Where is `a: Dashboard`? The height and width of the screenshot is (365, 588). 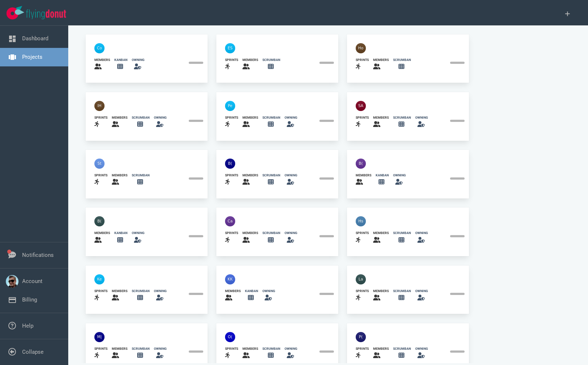
a: Dashboard is located at coordinates (35, 38).